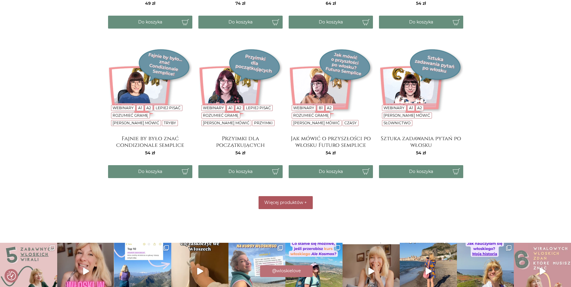  Describe the element at coordinates (263, 123) in the screenshot. I see `a: Przyimki` at that location.